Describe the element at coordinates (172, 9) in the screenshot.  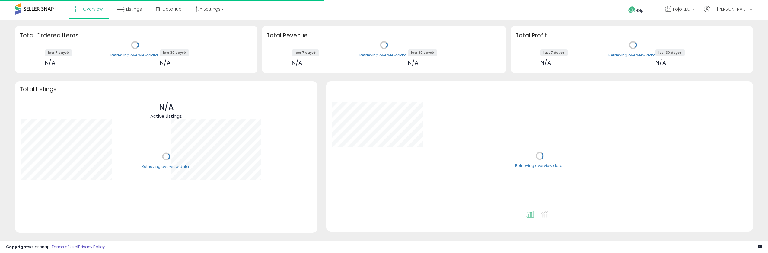
I see `span: DataHub` at that location.